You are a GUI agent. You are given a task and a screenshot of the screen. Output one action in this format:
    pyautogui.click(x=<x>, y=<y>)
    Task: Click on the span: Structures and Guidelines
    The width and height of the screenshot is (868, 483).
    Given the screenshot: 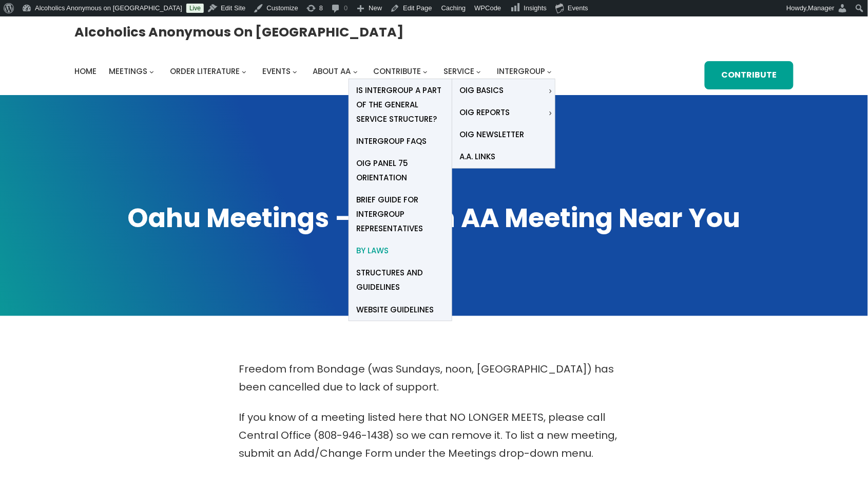 What is the action you would take?
    pyautogui.click(x=401, y=280)
    